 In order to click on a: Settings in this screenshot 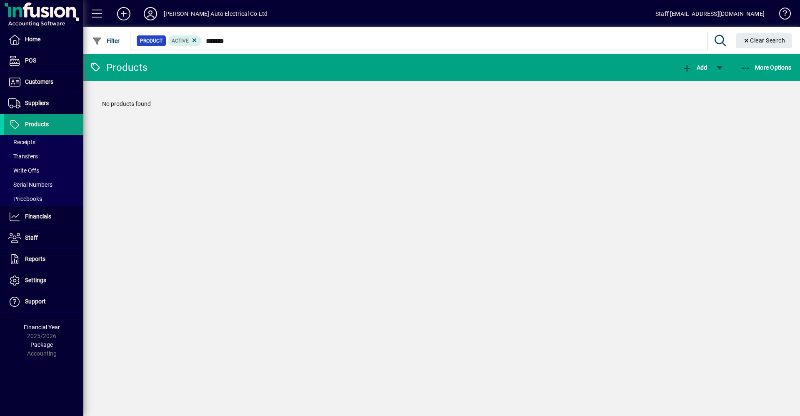, I will do `click(44, 280)`.